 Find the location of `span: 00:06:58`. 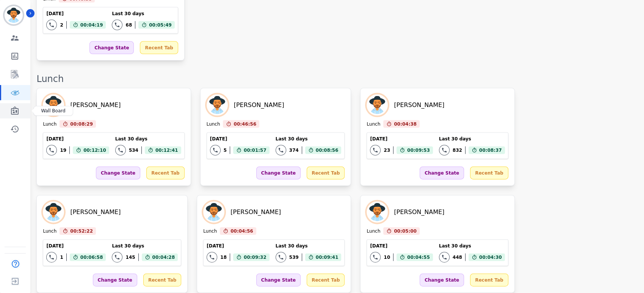

span: 00:06:58 is located at coordinates (92, 257).